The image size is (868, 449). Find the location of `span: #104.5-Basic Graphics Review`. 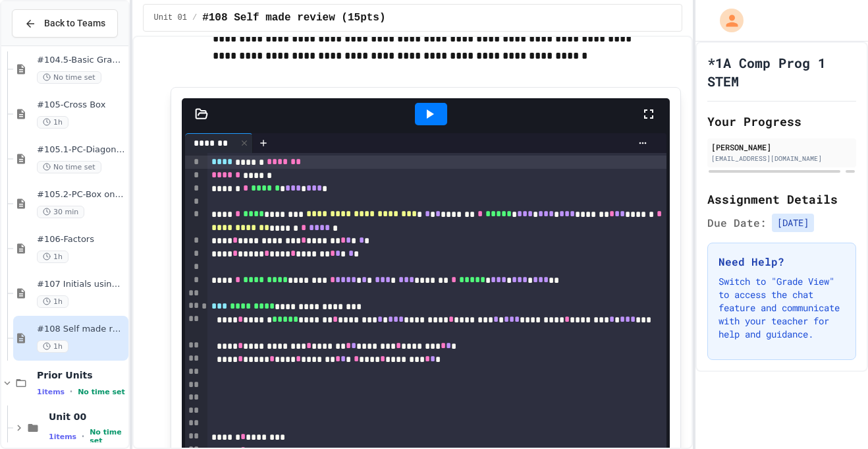

span: #104.5-Basic Graphics Review is located at coordinates (81, 60).